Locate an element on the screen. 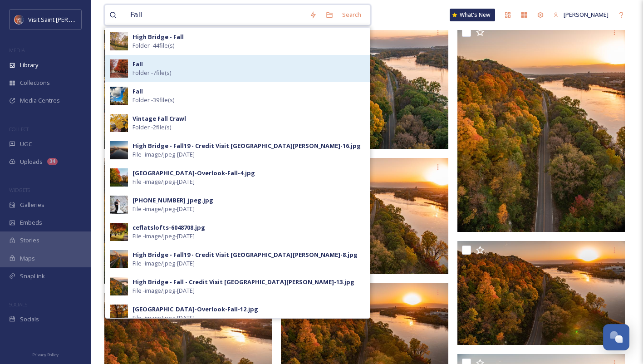 The width and height of the screenshot is (643, 364). img: 574decdb-4f60-4f02-a8fa-bfdc0d66d3be.jpg is located at coordinates (119, 123).